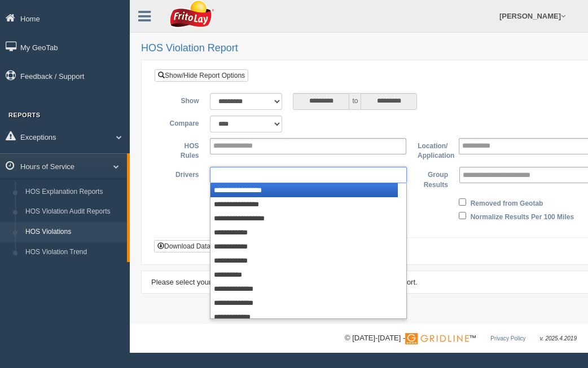  What do you see at coordinates (558, 338) in the screenshot?
I see `span: v. 2025.4.2019` at bounding box center [558, 338].